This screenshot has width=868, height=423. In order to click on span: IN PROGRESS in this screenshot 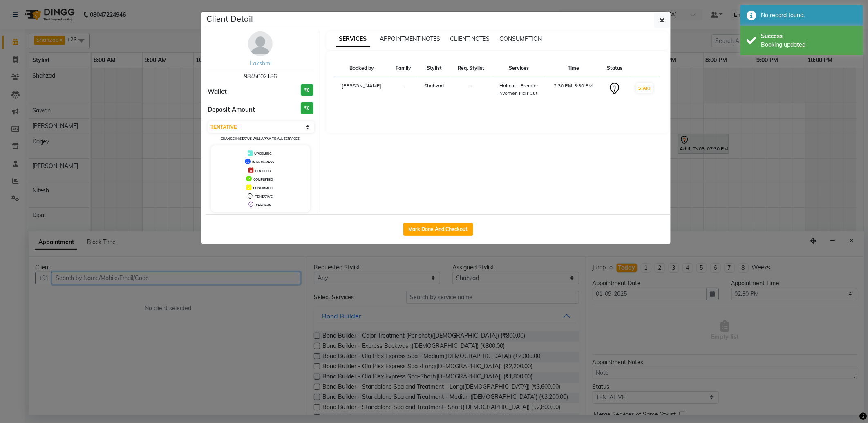, I will do `click(263, 163)`.